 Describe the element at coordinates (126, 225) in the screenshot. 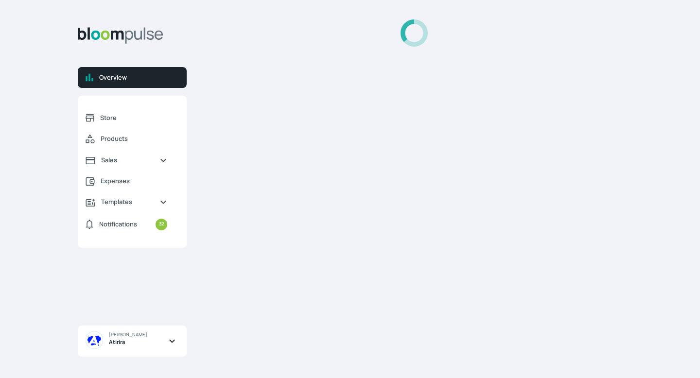

I see `a: Notifications32` at that location.